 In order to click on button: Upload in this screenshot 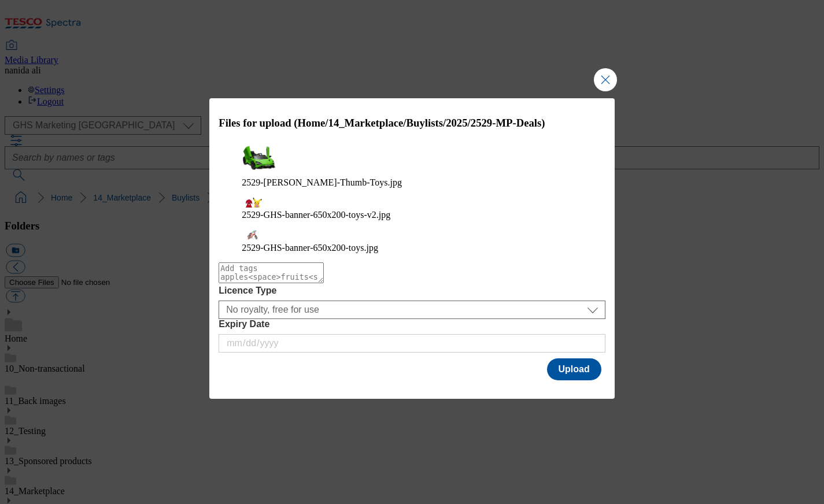, I will do `click(575, 369)`.